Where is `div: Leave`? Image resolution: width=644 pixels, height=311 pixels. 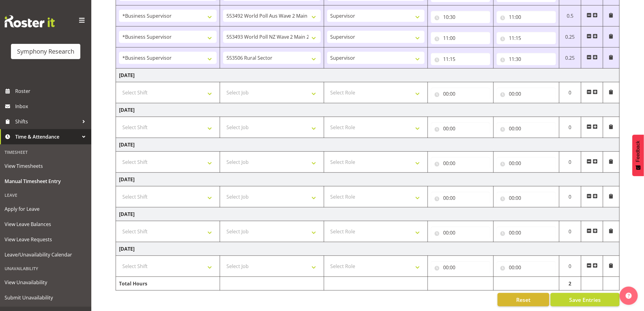 div: Leave is located at coordinates (46, 195).